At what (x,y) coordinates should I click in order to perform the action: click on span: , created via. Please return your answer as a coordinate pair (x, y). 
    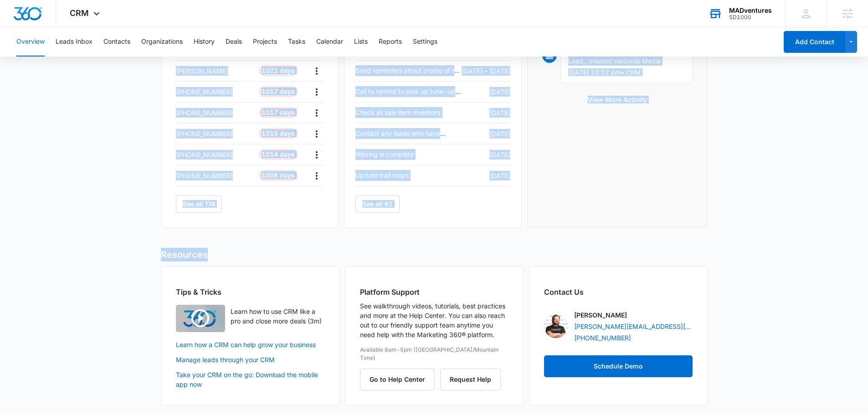
    Looking at the image, I should click on (604, 61).